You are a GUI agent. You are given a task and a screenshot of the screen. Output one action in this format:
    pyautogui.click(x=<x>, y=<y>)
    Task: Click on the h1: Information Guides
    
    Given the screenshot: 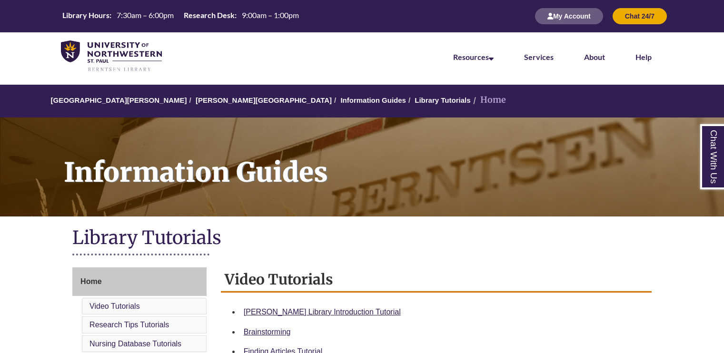 What is the action you would take?
    pyautogui.click(x=388, y=161)
    